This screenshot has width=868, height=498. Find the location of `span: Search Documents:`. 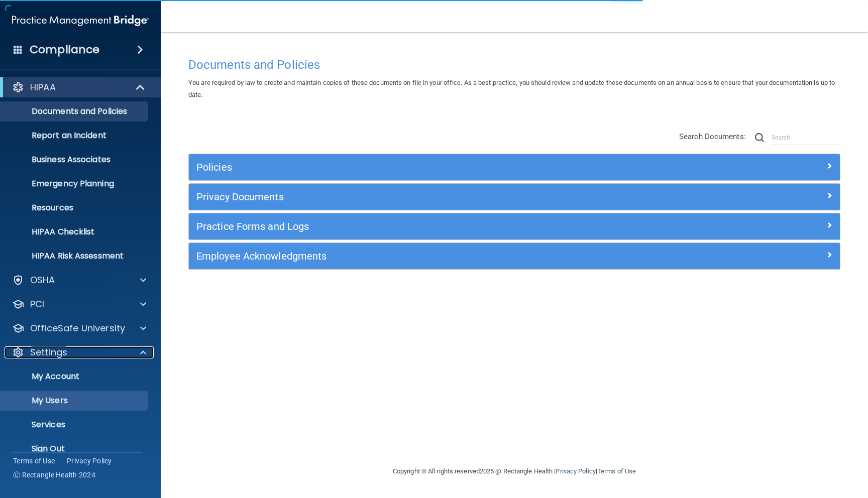

span: Search Documents: is located at coordinates (712, 136).